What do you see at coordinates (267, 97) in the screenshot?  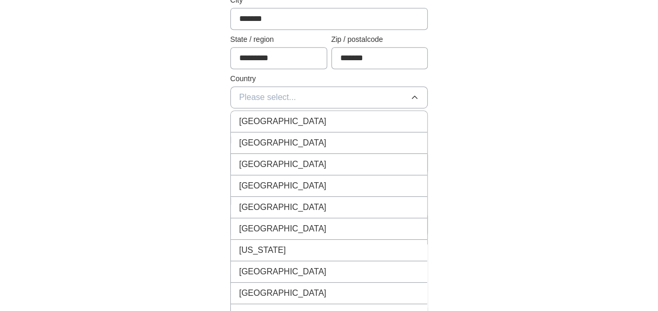 I see `span: Please select...` at bounding box center [267, 97].